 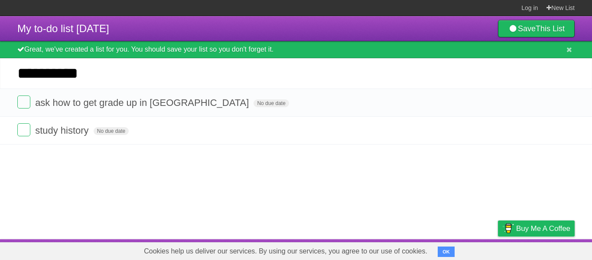 I want to click on a: Privacy, so click(x=498, y=249).